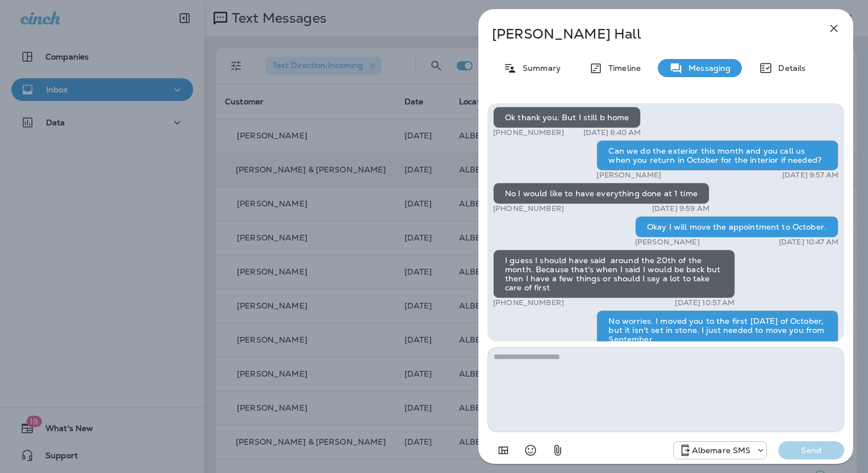 Image resolution: width=868 pixels, height=473 pixels. What do you see at coordinates (717, 156) in the screenshot?
I see `div: Can we do the exterior this month and you call us when you return in October for the interior if ...` at bounding box center [717, 156].